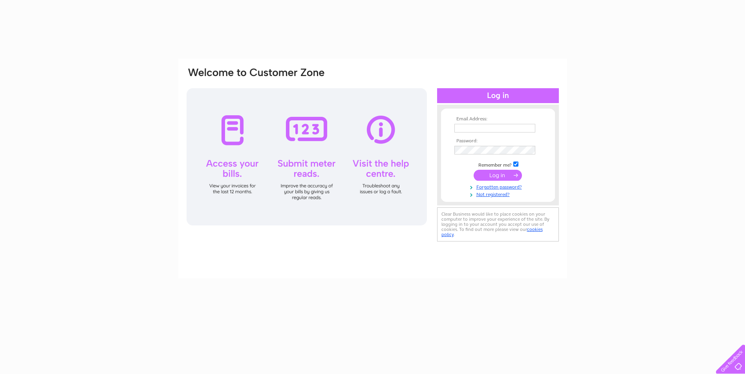  Describe the element at coordinates (499, 186) in the screenshot. I see `a: Forgotten password?` at that location.